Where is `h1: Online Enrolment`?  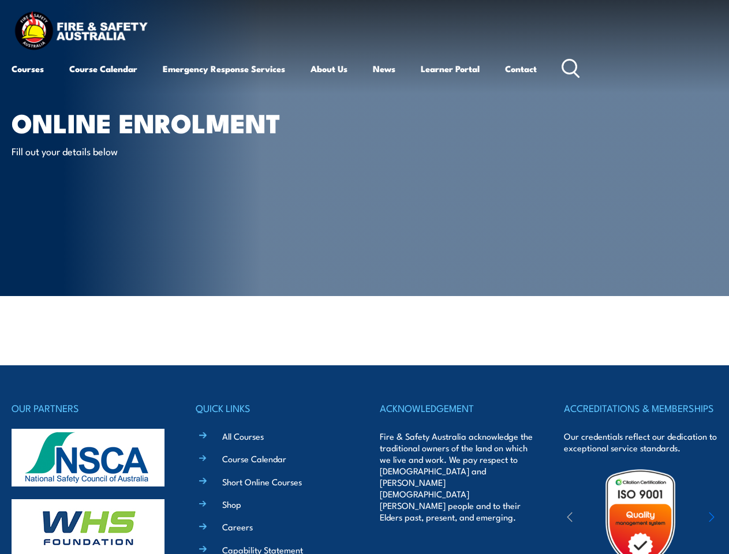
h1: Online Enrolment is located at coordinates (154, 122).